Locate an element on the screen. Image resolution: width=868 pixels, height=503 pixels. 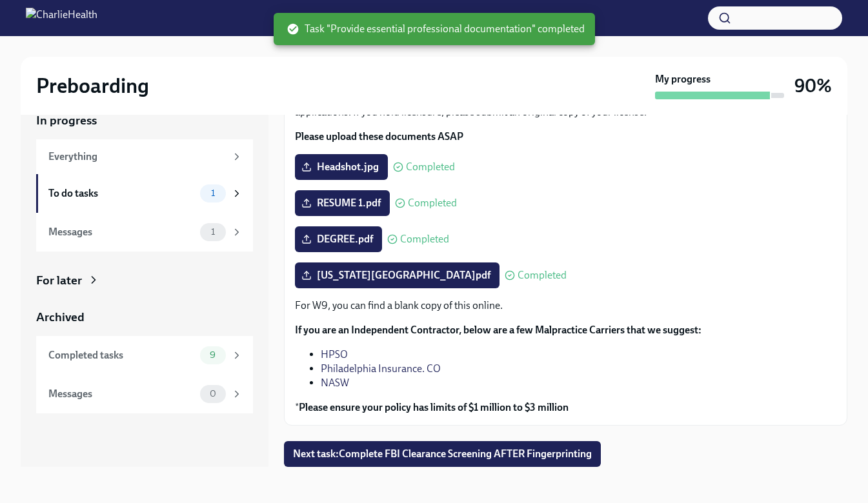
label: RESUME 1.pdf is located at coordinates (342, 203).